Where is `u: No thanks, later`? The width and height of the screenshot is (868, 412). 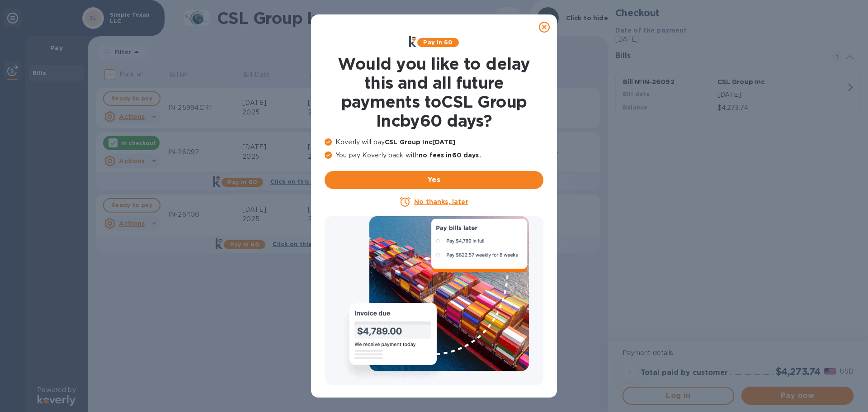 u: No thanks, later is located at coordinates (441, 202).